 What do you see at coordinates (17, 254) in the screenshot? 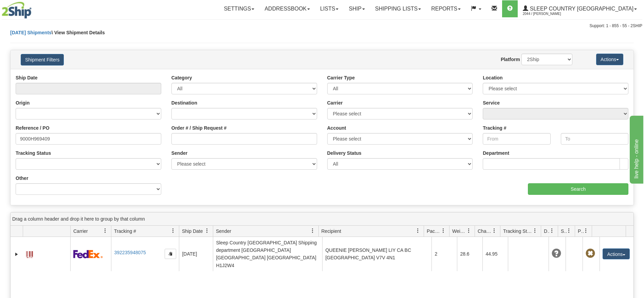
I see `a: Expand` at bounding box center [17, 254].